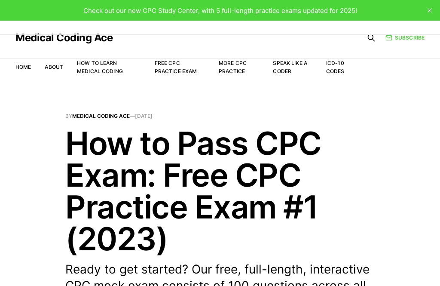 This screenshot has width=440, height=286. What do you see at coordinates (290, 67) in the screenshot?
I see `a: Speak Like a Coder` at bounding box center [290, 67].